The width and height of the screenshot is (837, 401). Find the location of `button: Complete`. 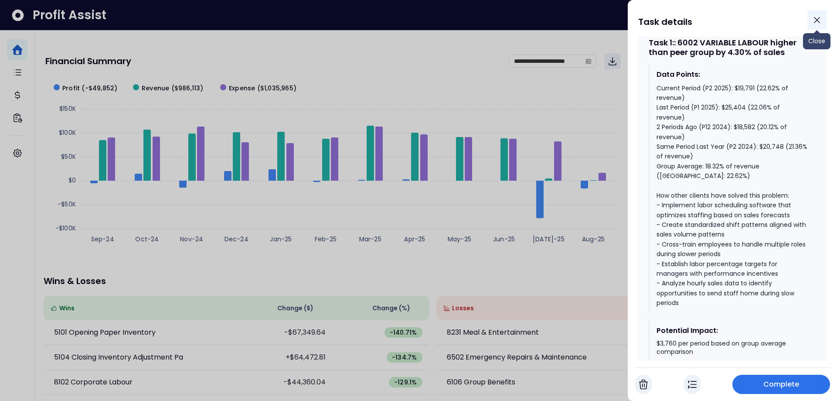

button: Complete is located at coordinates (781, 384).